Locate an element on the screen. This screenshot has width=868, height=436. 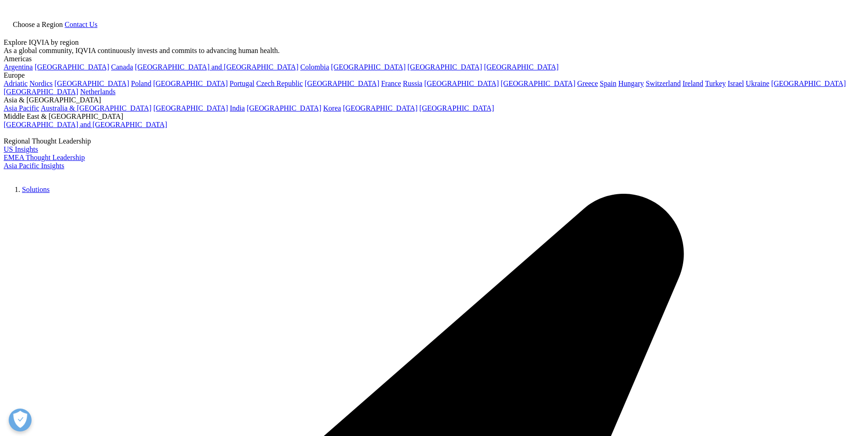
div: Regional Thought Leadership is located at coordinates (434, 141).